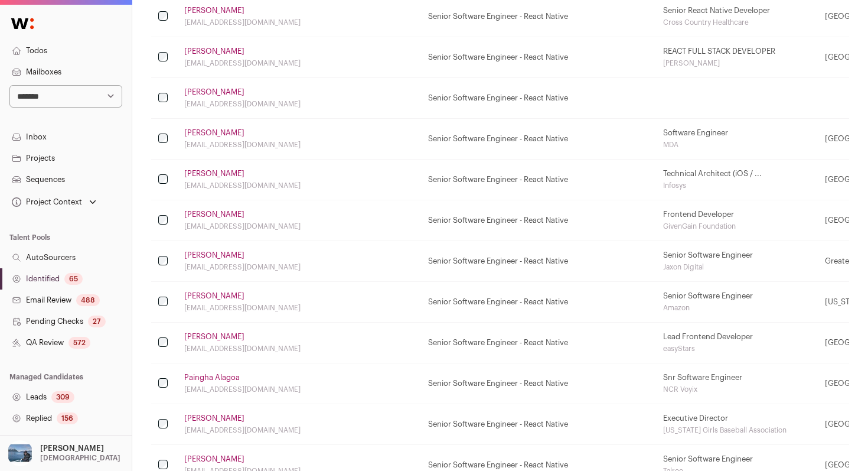 The width and height of the screenshot is (868, 471). I want to click on div: 65, so click(73, 279).